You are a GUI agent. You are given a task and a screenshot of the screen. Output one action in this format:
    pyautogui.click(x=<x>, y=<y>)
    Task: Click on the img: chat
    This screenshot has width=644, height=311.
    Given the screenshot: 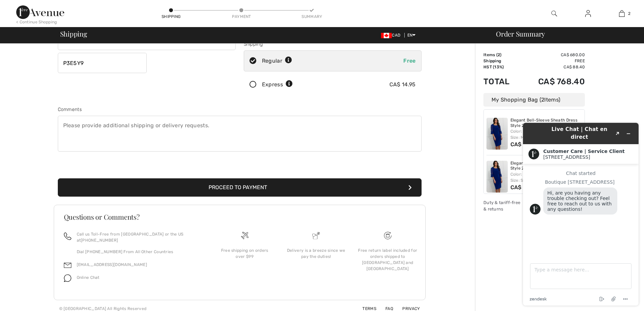 What is the action you would take?
    pyautogui.click(x=67, y=278)
    